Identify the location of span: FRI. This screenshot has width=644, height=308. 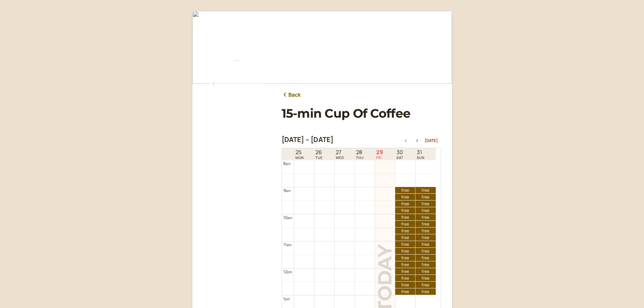
(380, 158).